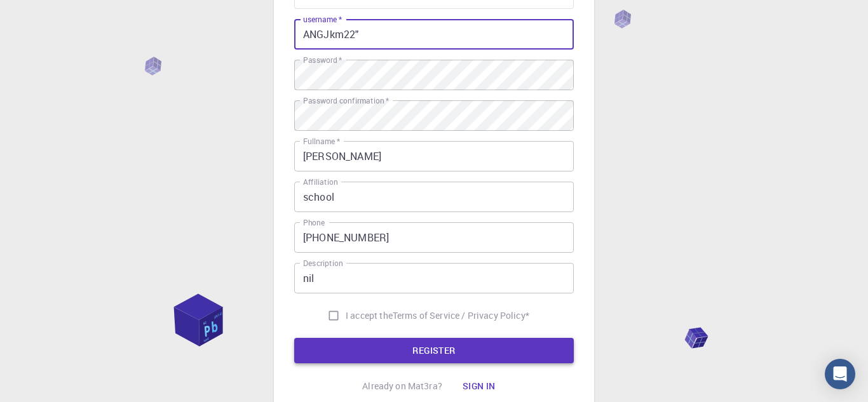  Describe the element at coordinates (322, 141) in the screenshot. I see `label: Fullname` at that location.